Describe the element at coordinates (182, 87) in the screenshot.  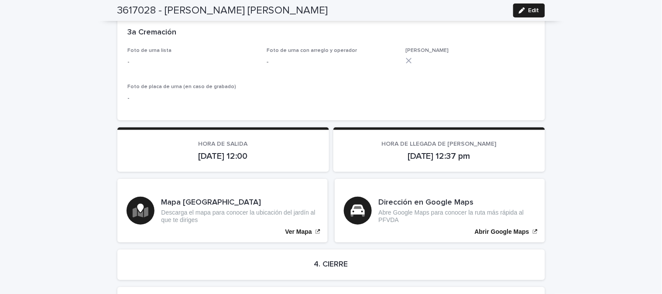
I see `span: Foto de placa de urna (en caso de grabado)` at that location.